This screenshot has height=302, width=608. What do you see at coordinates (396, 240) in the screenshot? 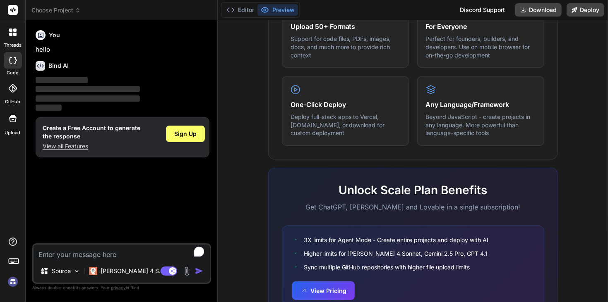
I see `span: 3X limits for Agent Mode - Create entire projects and deploy with AI` at bounding box center [396, 240].